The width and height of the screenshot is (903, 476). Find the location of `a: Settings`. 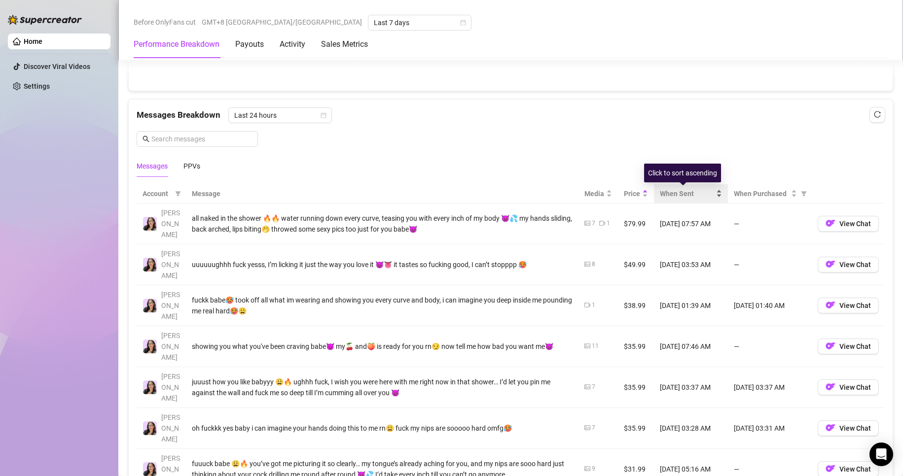

a: Settings is located at coordinates (36, 86).